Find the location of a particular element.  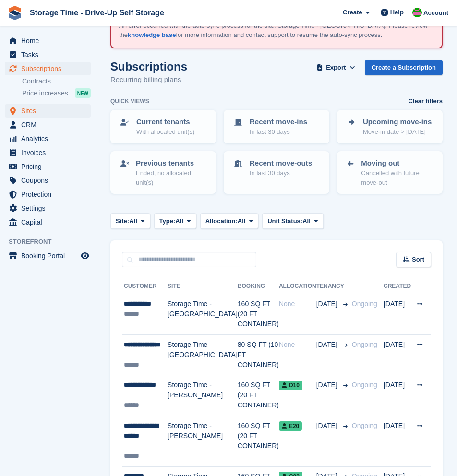

span: Sort is located at coordinates (418, 260).